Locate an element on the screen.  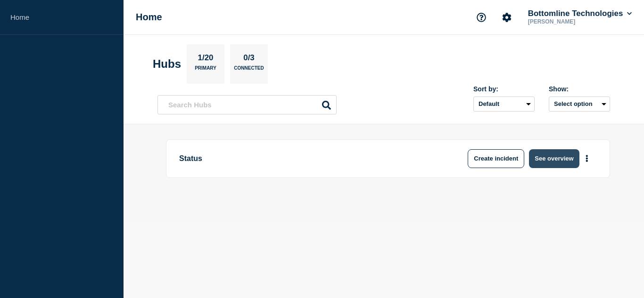
p: 1/20 is located at coordinates (205, 59).